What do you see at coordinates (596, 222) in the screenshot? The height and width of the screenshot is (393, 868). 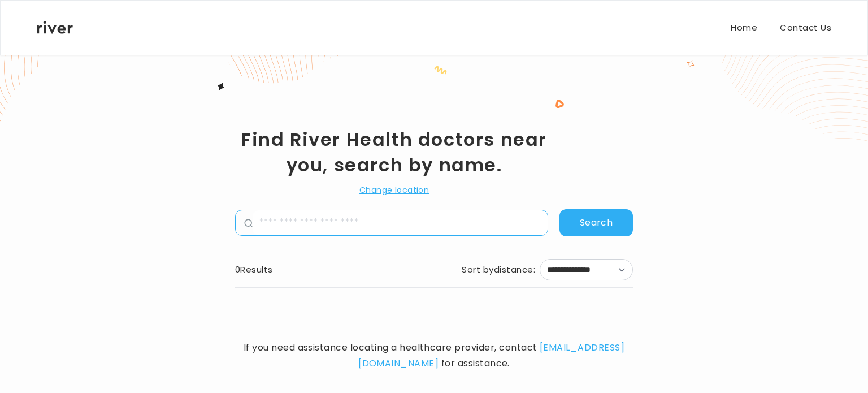 I see `button: Search` at bounding box center [596, 222].